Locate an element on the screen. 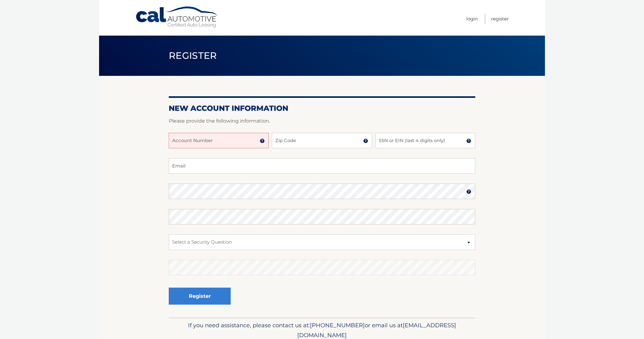 This screenshot has height=339, width=644. input: Account Number is located at coordinates (219, 141).